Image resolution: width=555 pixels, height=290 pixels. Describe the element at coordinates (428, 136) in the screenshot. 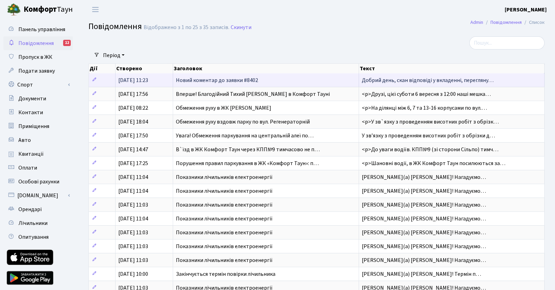

I see `span: У звʼязку з проведенням висотних робіт з обрізки д…` at that location.